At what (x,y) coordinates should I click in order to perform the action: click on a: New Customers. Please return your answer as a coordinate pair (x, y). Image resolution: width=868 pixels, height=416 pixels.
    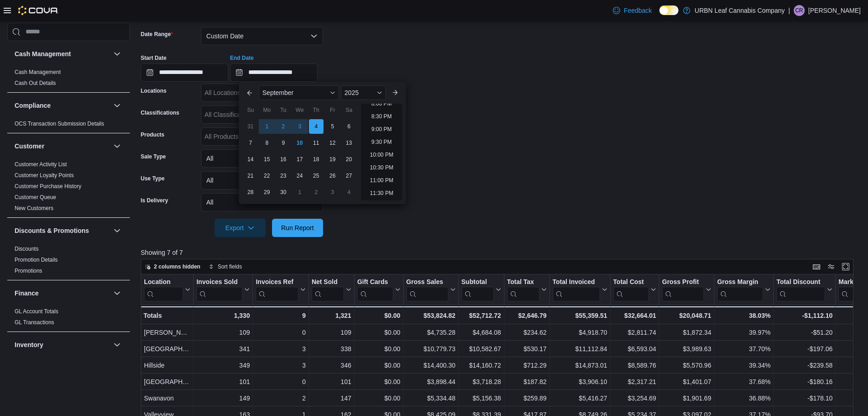
    Looking at the image, I should click on (34, 208).